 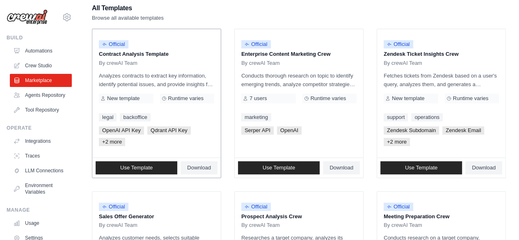 What do you see at coordinates (41, 189) in the screenshot?
I see `a: Environment Variables` at bounding box center [41, 189].